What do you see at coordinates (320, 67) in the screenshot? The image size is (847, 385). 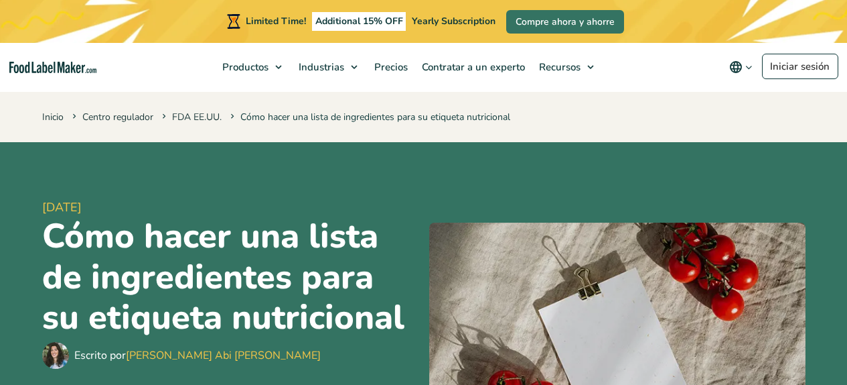 I see `span: Industrias` at bounding box center [320, 67].